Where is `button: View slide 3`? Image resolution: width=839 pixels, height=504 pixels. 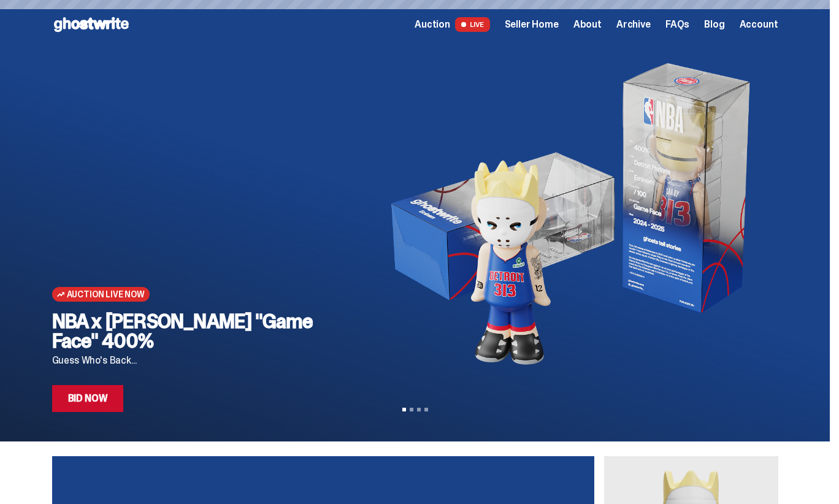
button: View slide 3 is located at coordinates (419, 410).